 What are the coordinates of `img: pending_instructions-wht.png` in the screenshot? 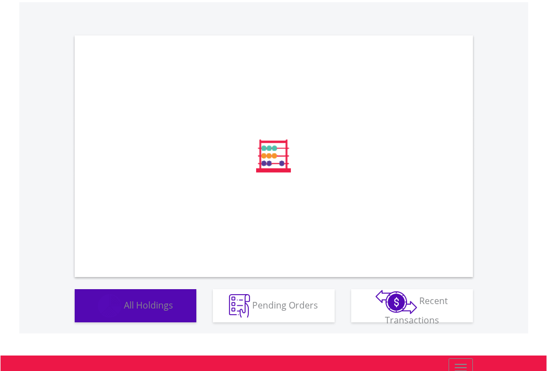 It's located at (239, 306).